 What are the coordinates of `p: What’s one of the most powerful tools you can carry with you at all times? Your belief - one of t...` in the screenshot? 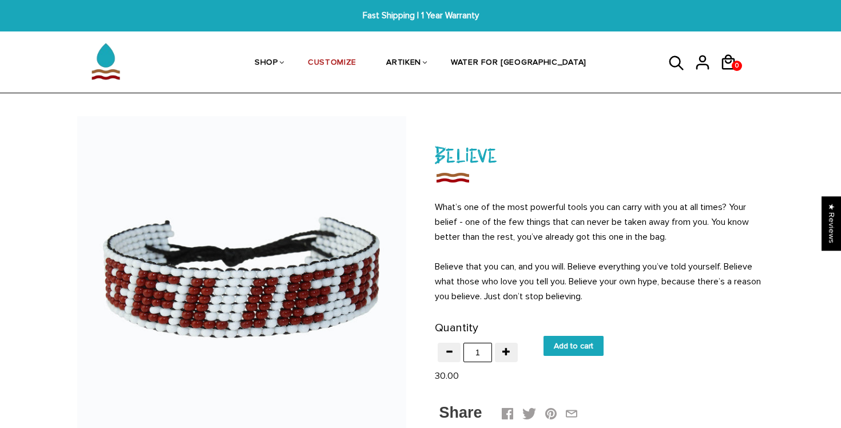 It's located at (599, 252).